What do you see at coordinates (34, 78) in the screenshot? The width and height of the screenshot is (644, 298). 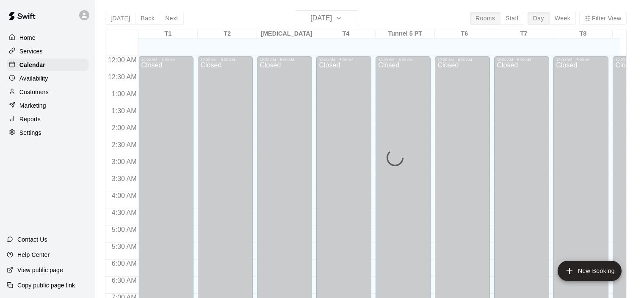 I see `p: Availability` at bounding box center [34, 78].